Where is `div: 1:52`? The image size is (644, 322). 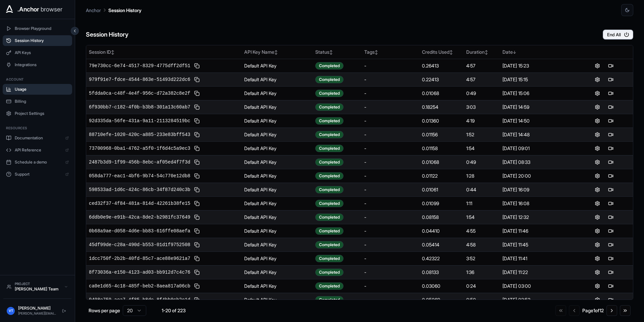 div: 1:52 is located at coordinates (481, 135).